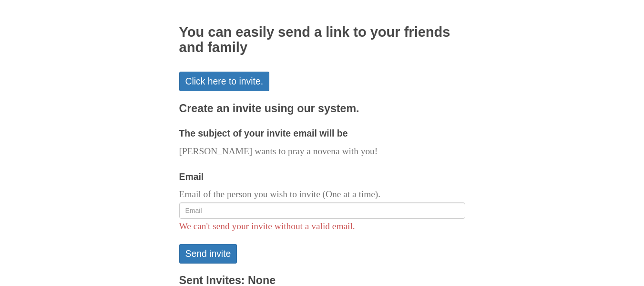 This screenshot has width=644, height=286. I want to click on h3: Create an invite using our system., so click(322, 109).